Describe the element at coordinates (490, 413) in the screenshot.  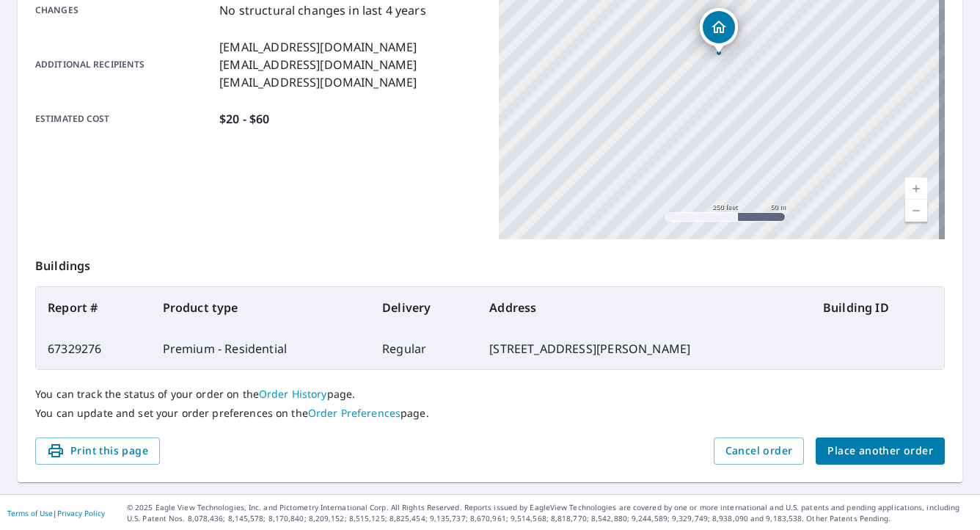
I see `p: You can update and set your order preferences on the page.` at that location.